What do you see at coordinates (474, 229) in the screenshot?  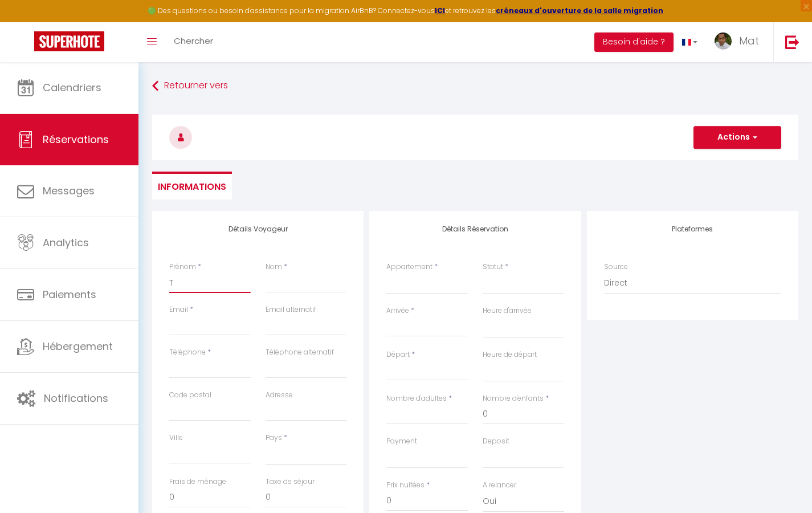 I see `h4: Détails Réservation` at bounding box center [474, 229].